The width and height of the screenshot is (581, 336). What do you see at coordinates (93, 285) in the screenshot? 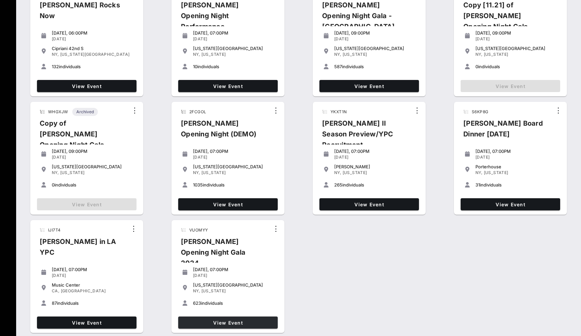
I see `div: Music Center` at bounding box center [93, 285].